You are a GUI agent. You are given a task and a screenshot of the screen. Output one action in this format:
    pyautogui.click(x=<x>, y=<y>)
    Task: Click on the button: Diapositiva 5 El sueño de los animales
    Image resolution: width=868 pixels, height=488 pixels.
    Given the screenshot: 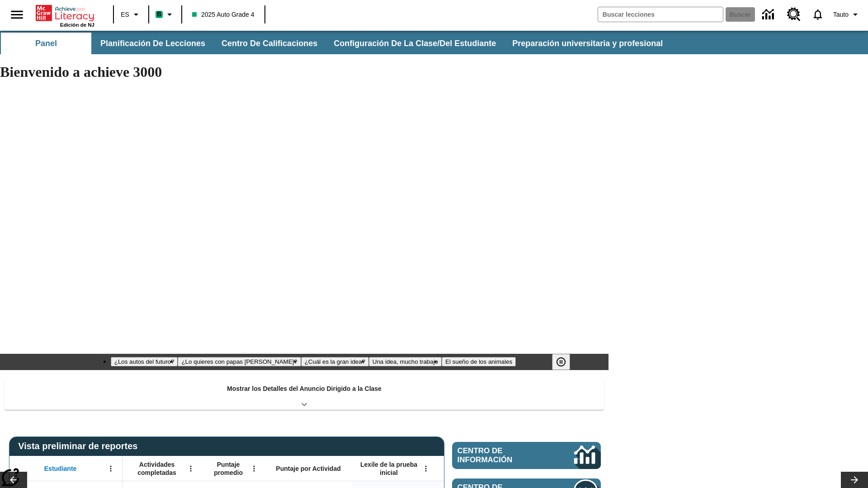 What is the action you would take?
    pyautogui.click(x=479, y=361)
    